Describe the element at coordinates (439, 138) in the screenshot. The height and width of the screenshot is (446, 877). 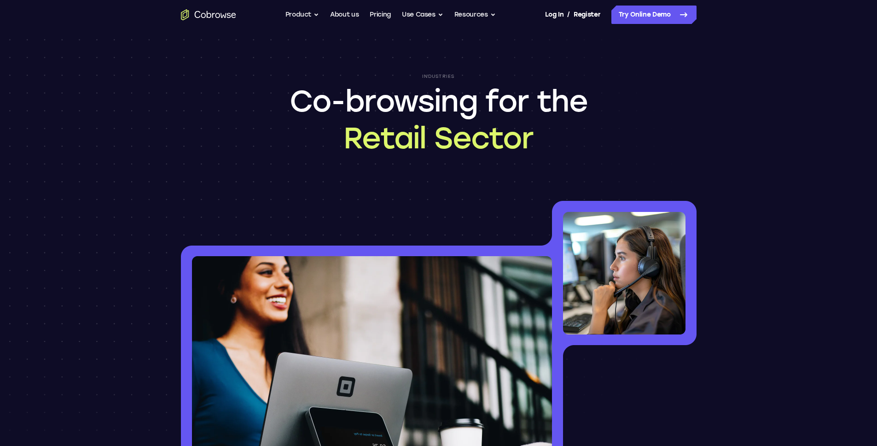
I see `span: Retail Sector` at that location.